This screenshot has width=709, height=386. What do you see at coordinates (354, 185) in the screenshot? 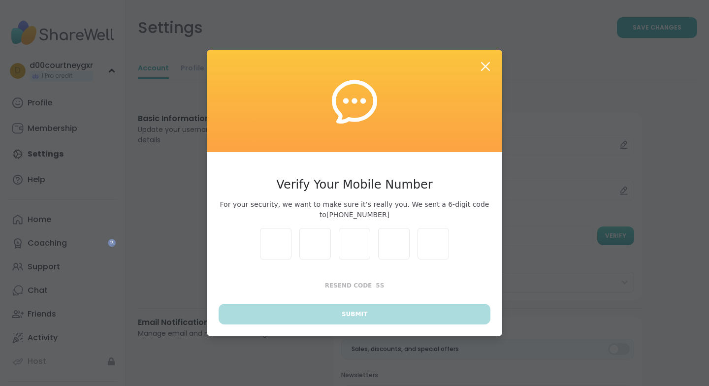
I see `h3: Verify Your Mobile Number` at bounding box center [354, 185].